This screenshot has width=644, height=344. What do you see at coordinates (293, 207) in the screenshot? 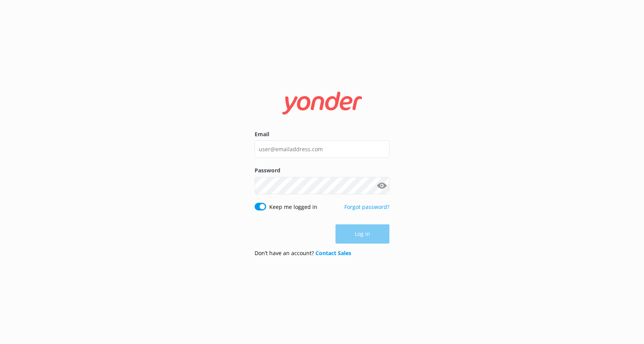
I see `label: Keep me logged in` at bounding box center [293, 207].